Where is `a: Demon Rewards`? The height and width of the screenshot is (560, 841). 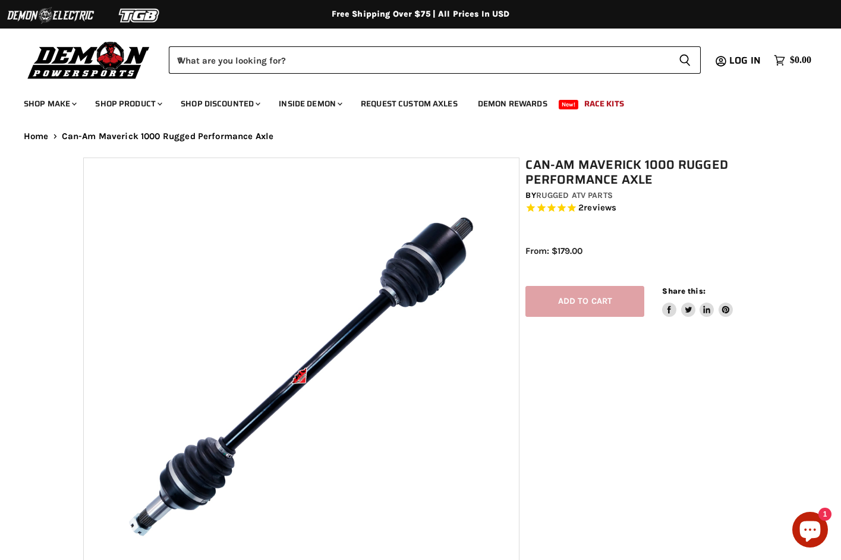
a: Demon Rewards is located at coordinates (513, 103).